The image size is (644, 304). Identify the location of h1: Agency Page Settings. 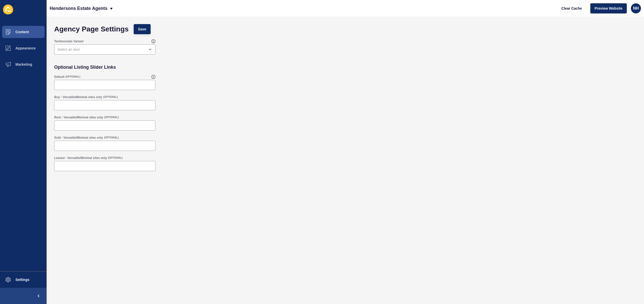
(92, 29).